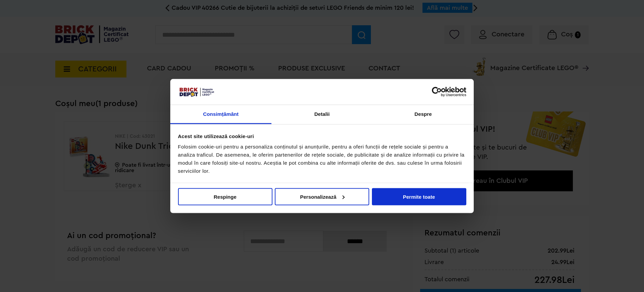 This screenshot has width=644, height=292. What do you see at coordinates (437, 92) in the screenshot?
I see `a: Usercentrics Cookiebot - opens in a new window` at bounding box center [437, 92].